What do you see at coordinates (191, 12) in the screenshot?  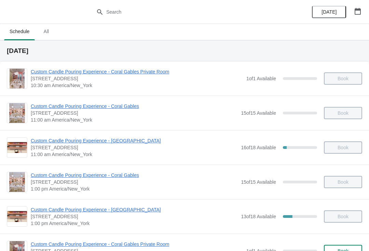 I see `input: Search` at bounding box center [191, 12].